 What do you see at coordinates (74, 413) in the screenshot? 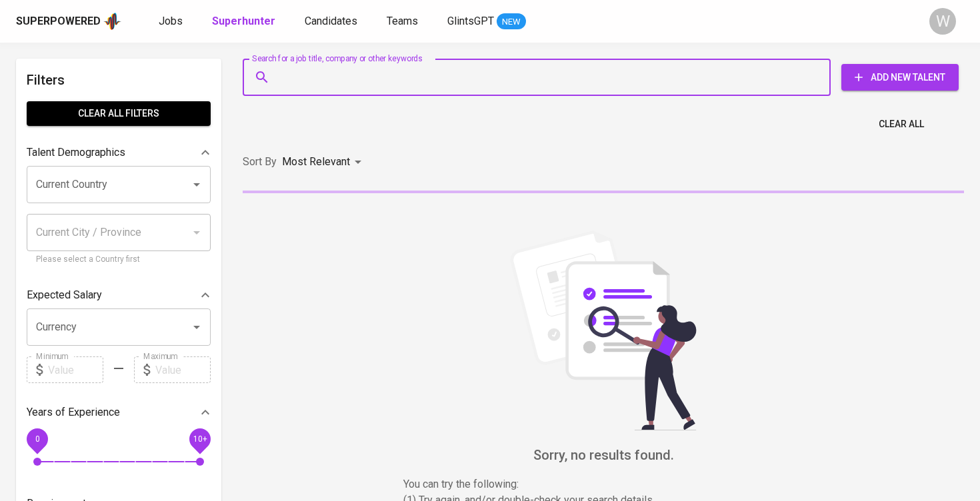
I see `p: Years of Experience` at bounding box center [74, 413].